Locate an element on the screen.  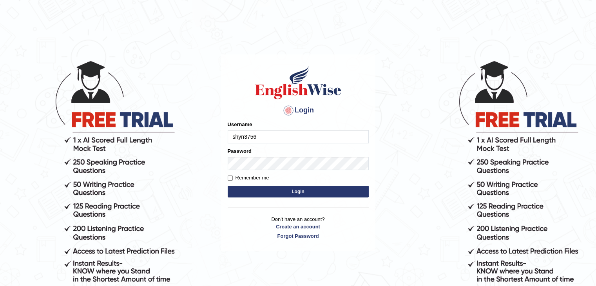
a: Create an account is located at coordinates (298, 227).